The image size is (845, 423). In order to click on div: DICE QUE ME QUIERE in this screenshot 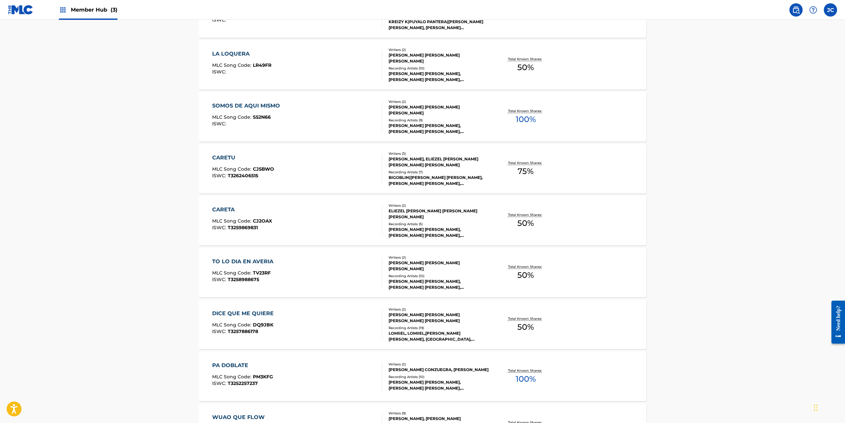, I will do `click(244, 314)`.